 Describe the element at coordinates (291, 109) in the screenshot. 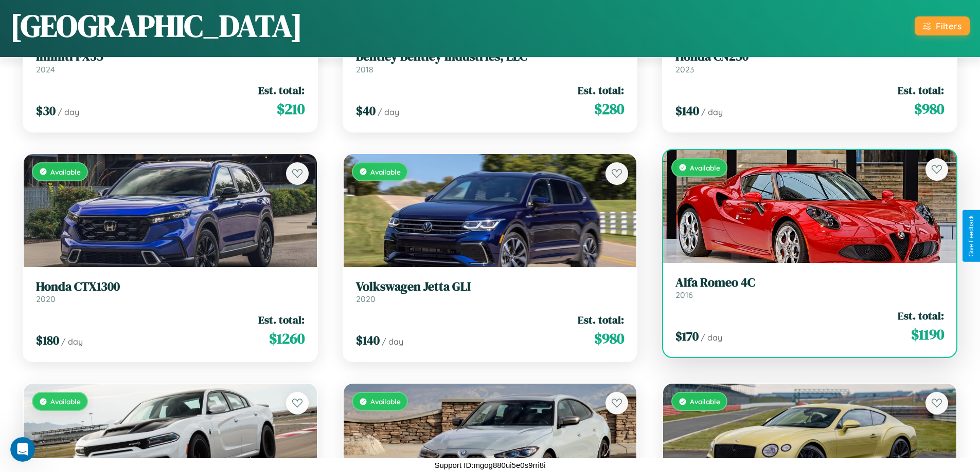

I see `span: $ 210` at that location.